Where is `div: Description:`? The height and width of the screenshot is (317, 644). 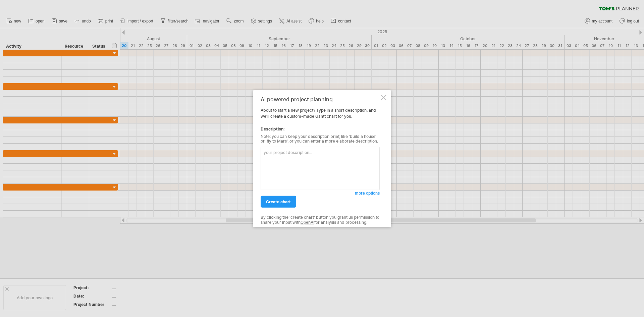 div: Description: is located at coordinates (320, 129).